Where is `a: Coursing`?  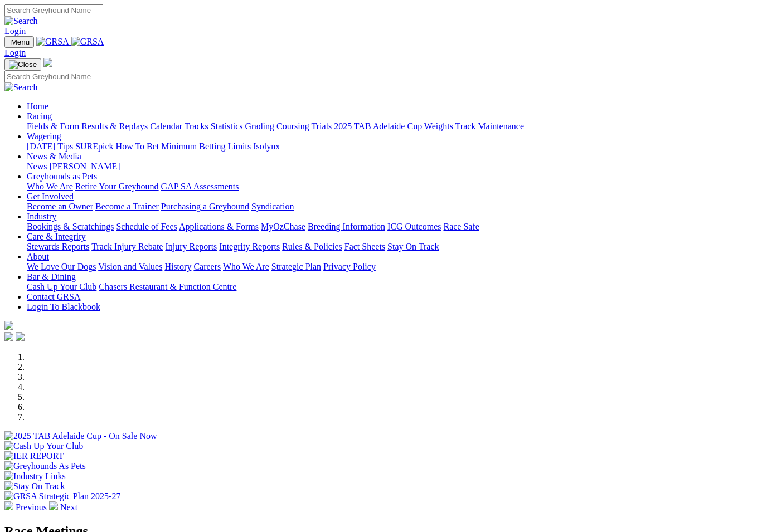 a: Coursing is located at coordinates (292, 126).